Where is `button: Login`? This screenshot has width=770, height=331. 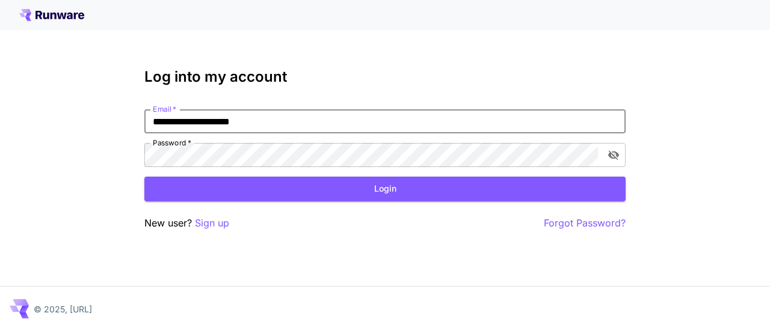
button: Login is located at coordinates (385, 189).